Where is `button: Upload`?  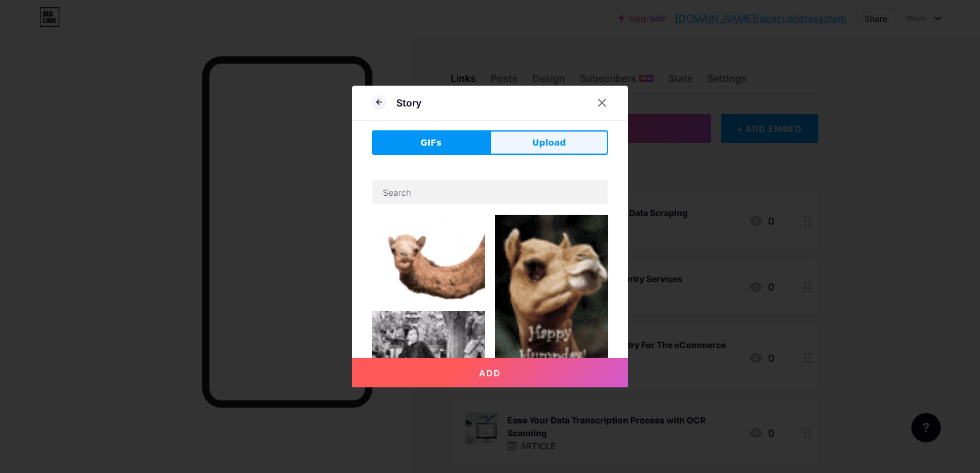
button: Upload is located at coordinates (549, 143).